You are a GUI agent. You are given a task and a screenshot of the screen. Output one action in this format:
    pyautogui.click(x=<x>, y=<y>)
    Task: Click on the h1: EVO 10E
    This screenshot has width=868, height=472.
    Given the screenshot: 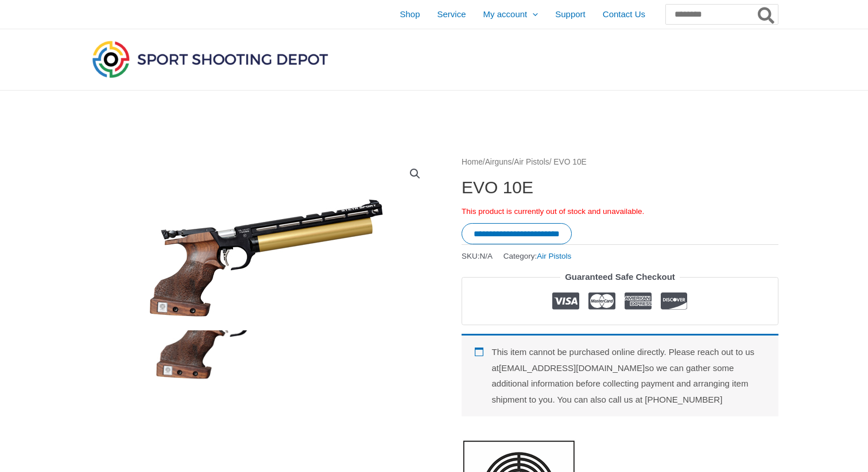 What is the action you would take?
    pyautogui.click(x=620, y=188)
    